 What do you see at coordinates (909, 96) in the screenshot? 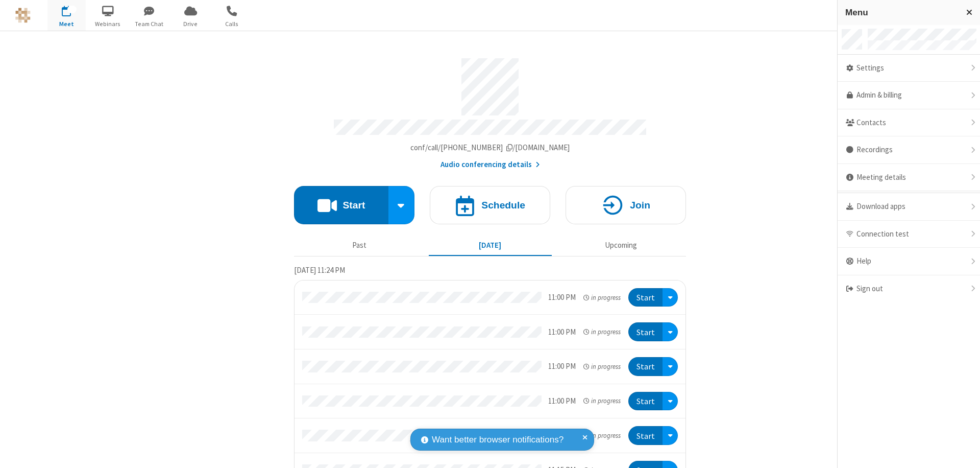
I see `a: Admin & billing` at bounding box center [909, 96].